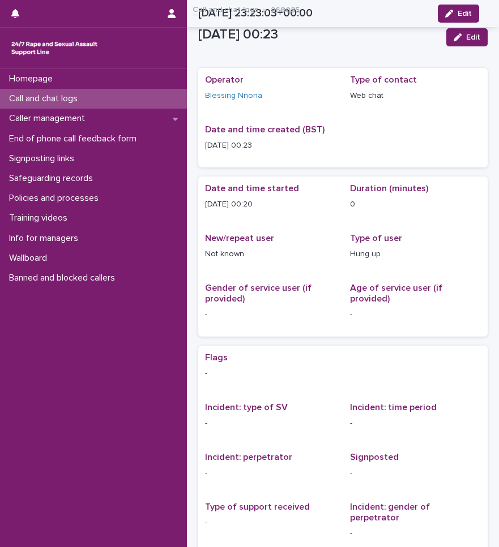  What do you see at coordinates (389, 188) in the screenshot?
I see `span: Duration (minutes)` at bounding box center [389, 188].